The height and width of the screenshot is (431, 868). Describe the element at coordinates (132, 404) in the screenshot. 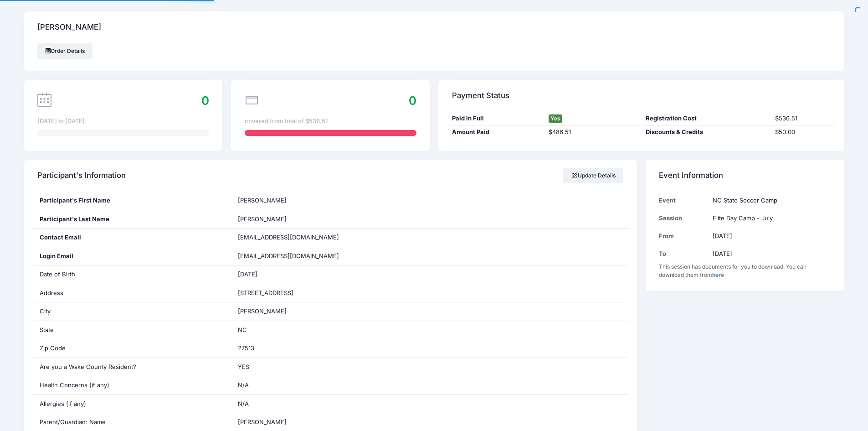

I see `div: Allergies (if any)` at that location.